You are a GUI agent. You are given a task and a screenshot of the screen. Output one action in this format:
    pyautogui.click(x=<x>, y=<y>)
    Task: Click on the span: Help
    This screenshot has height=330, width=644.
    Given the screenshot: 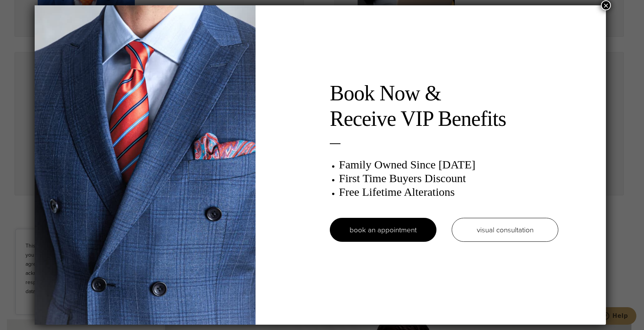 What is the action you would take?
    pyautogui.click(x=25, y=9)
    